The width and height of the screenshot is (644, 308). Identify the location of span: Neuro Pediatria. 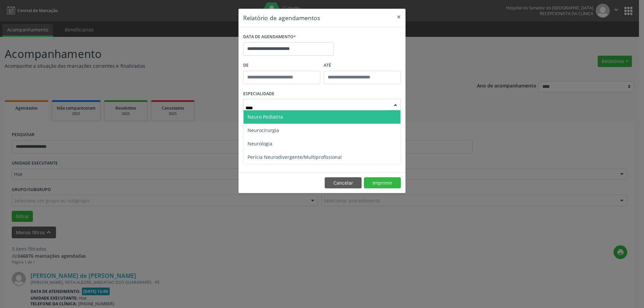
(265, 117).